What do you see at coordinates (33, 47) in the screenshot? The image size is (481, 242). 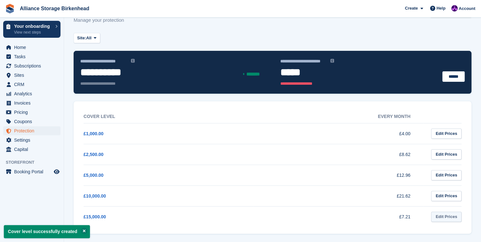 I see `span: Home` at bounding box center [33, 47].